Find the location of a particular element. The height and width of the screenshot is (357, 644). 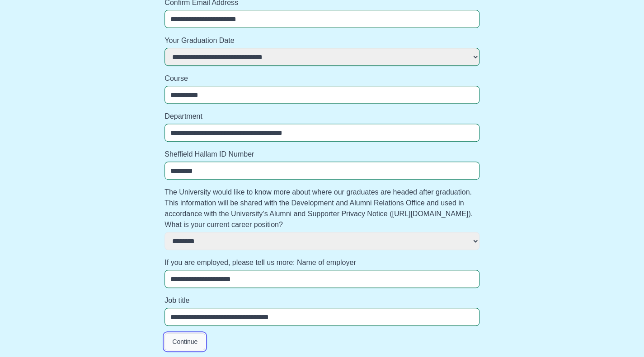

label: Job title is located at coordinates (321, 301).